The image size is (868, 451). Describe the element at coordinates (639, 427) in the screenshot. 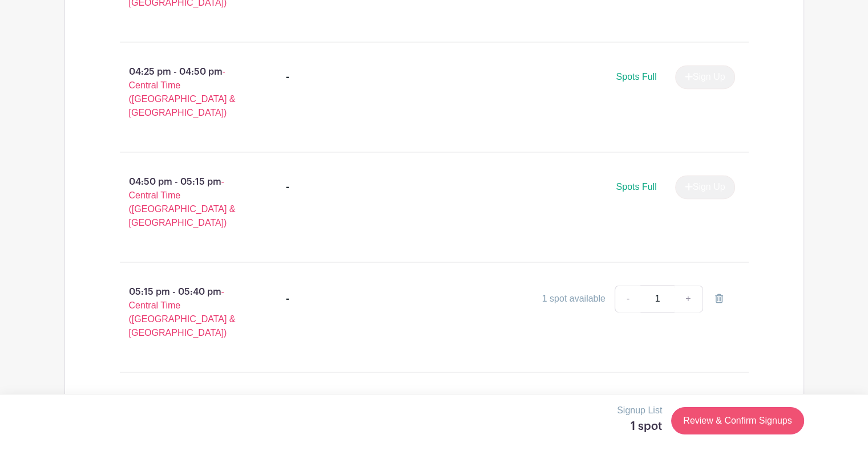

I see `h5: 1 spot` at that location.